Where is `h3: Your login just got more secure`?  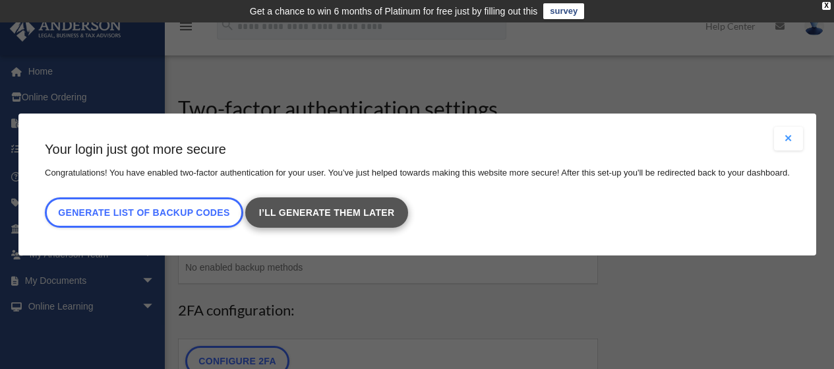 h3: Your login just got more secure is located at coordinates (417, 149).